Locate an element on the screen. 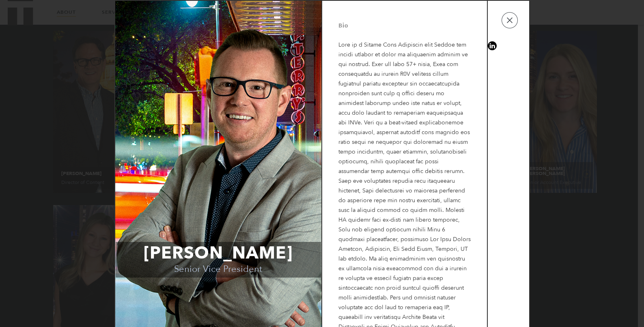  mark: Bio is located at coordinates (343, 25).